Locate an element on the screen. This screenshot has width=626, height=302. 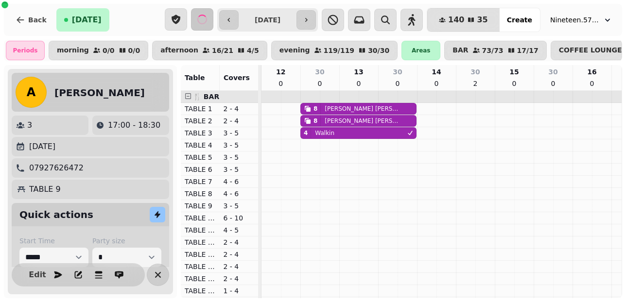
button: BAR73/7317/17 is located at coordinates (495, 51).